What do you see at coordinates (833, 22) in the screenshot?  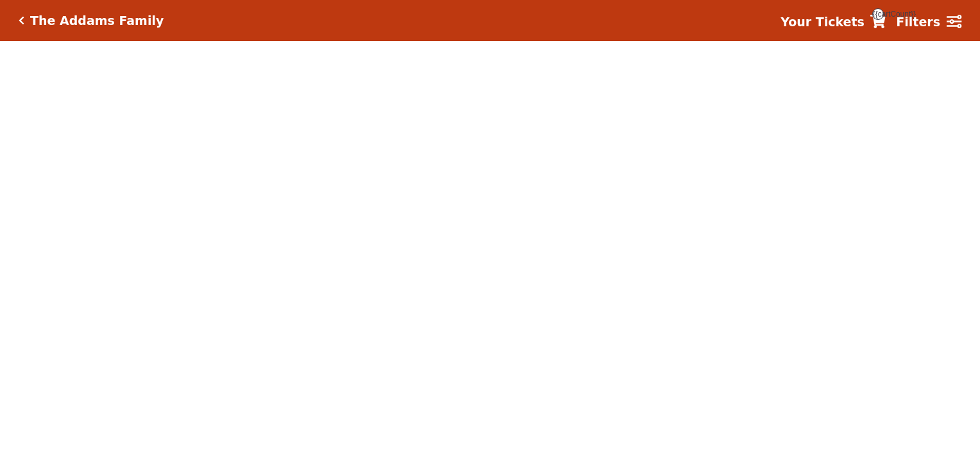 I see `a: Your Tickets {{cartCount}}` at bounding box center [833, 22].